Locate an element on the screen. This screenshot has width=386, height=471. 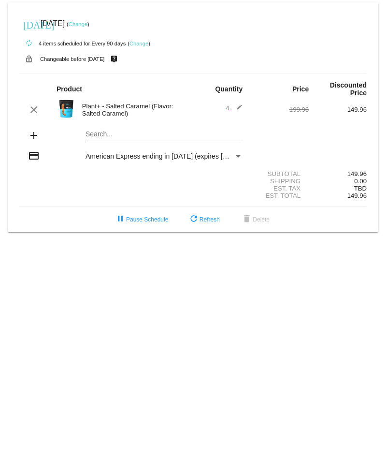
mat-icon: edit is located at coordinates (237, 110).